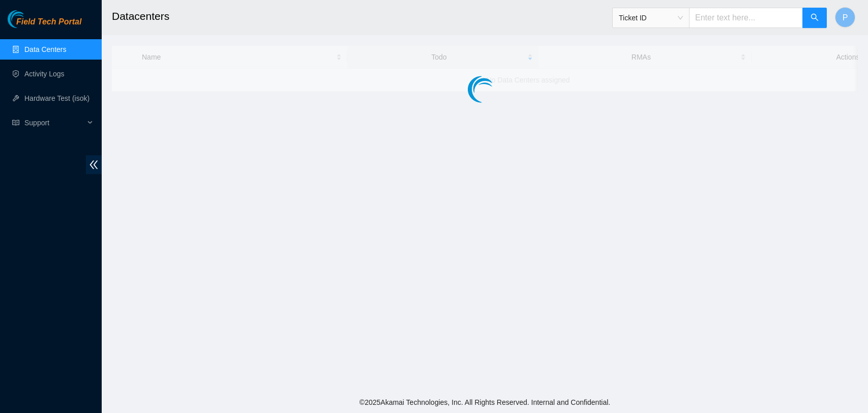  What do you see at coordinates (29, 19) in the screenshot?
I see `img: Akamai Technologies` at bounding box center [29, 19].